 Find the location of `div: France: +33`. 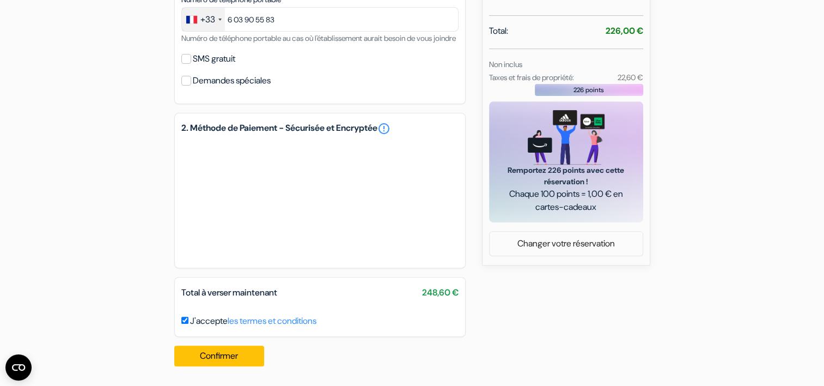

div: France: +33 is located at coordinates (203, 19).